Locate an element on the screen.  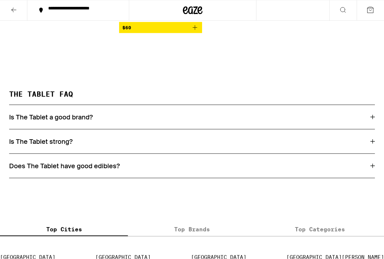
label: Top Categories is located at coordinates (320, 229).